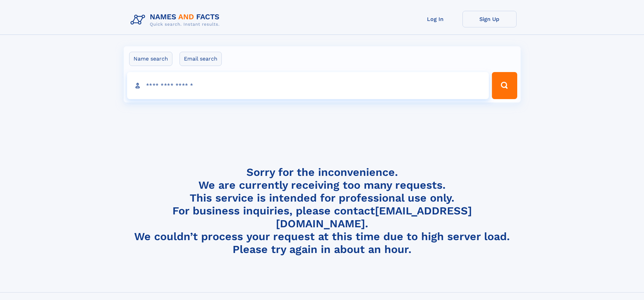 The image size is (644, 300). I want to click on a: Sign Up, so click(490, 19).